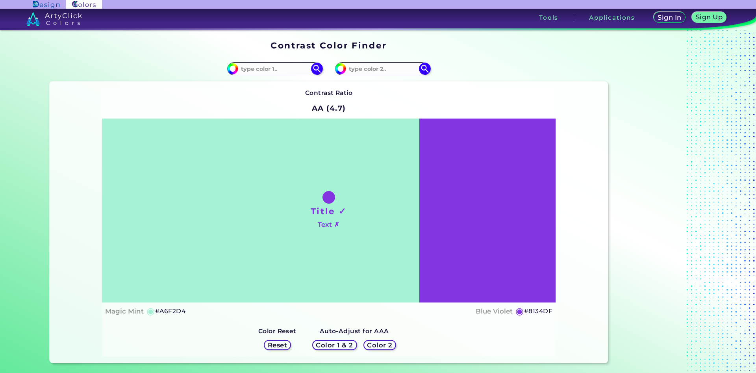 This screenshot has width=756, height=373. Describe the element at coordinates (329, 211) in the screenshot. I see `h1: Title ✓` at that location.